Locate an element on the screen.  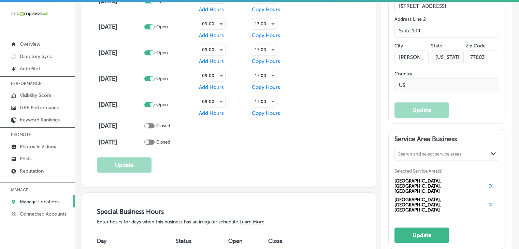
p: Reputation is located at coordinates (32, 171).